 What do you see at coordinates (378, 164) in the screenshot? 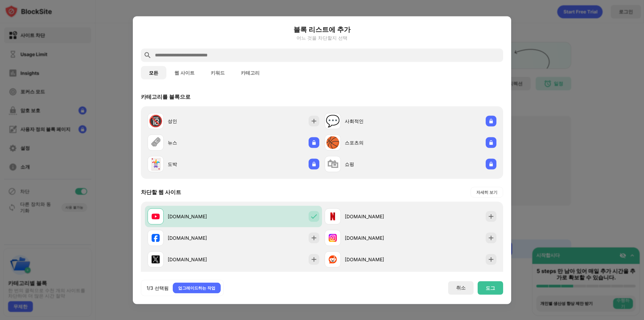
I see `div: 쇼핑` at bounding box center [378, 164].